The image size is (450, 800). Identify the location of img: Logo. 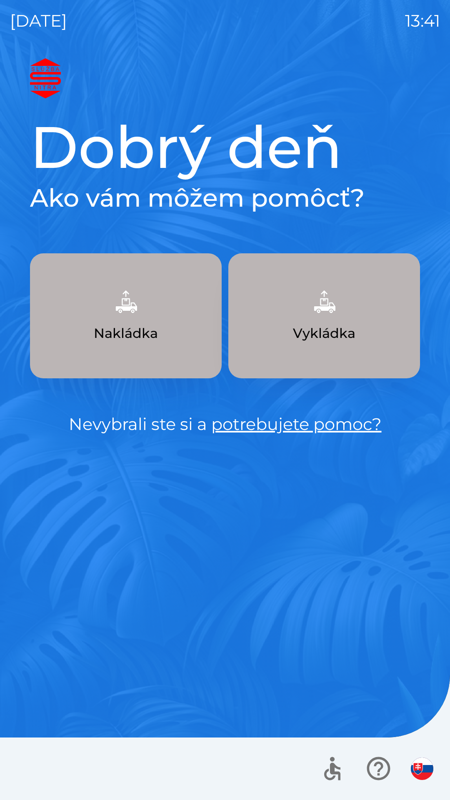
(225, 78).